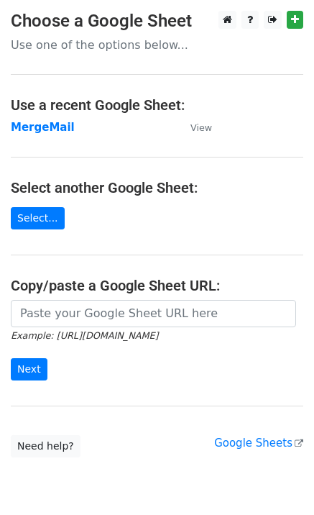 The height and width of the screenshot is (515, 314). Describe the element at coordinates (45, 446) in the screenshot. I see `a: Need help?` at that location.